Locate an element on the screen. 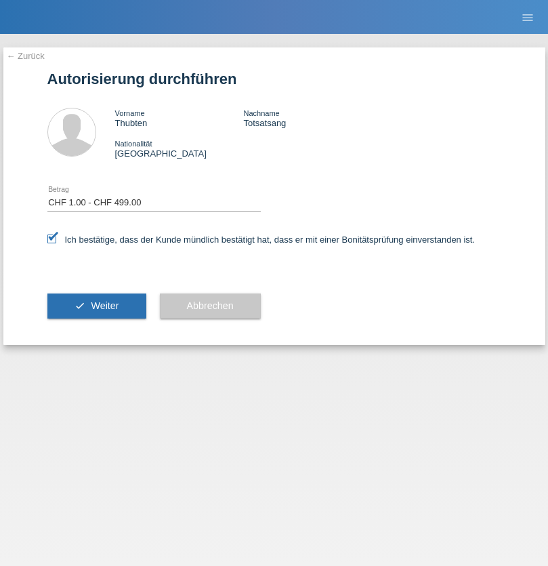 This screenshot has height=566, width=548. span: Nationalität is located at coordinates (134, 144).